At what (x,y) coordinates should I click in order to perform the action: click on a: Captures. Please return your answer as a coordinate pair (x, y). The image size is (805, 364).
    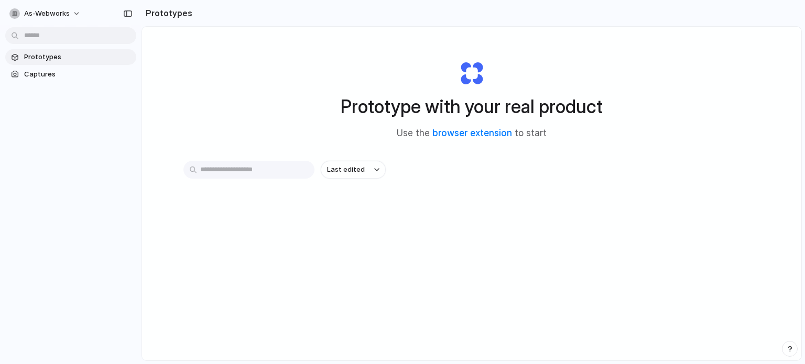
    Looking at the image, I should click on (71, 74).